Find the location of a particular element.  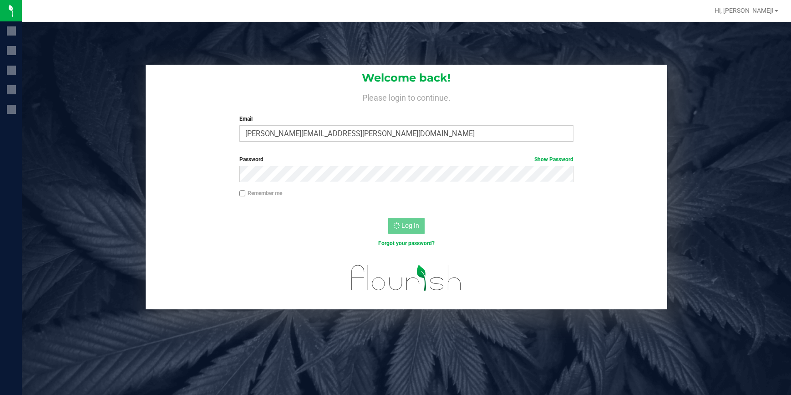

h1: Welcome back! is located at coordinates (406, 78).